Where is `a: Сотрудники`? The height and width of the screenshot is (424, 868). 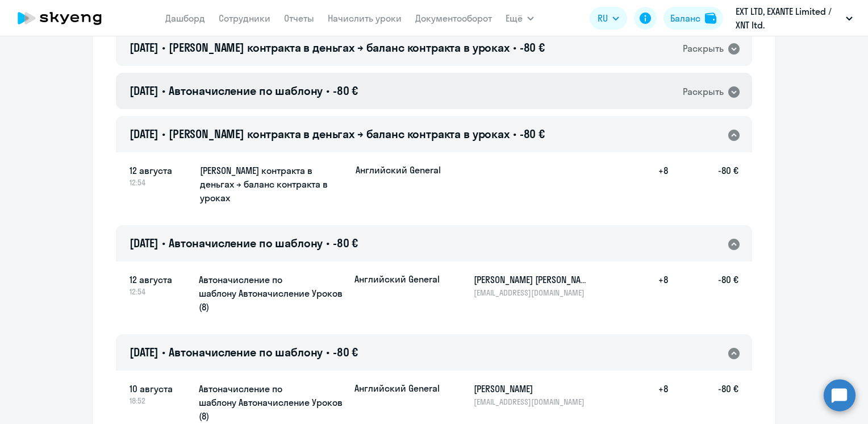
a: Сотрудники is located at coordinates (244, 18).